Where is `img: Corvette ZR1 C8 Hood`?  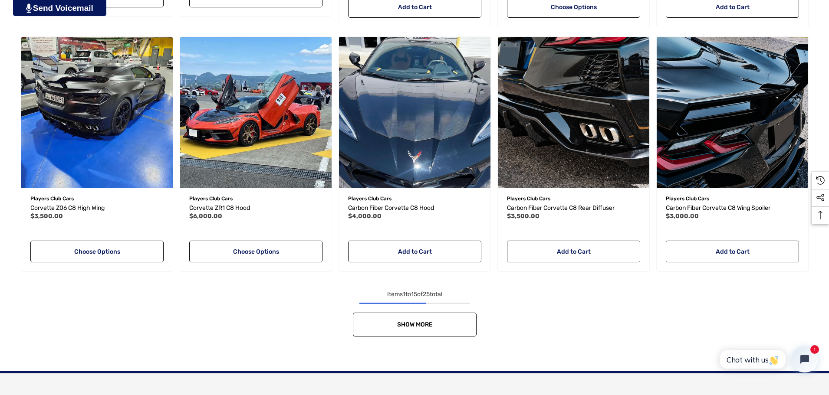
img: Corvette ZR1 C8 Hood is located at coordinates (255, 112).